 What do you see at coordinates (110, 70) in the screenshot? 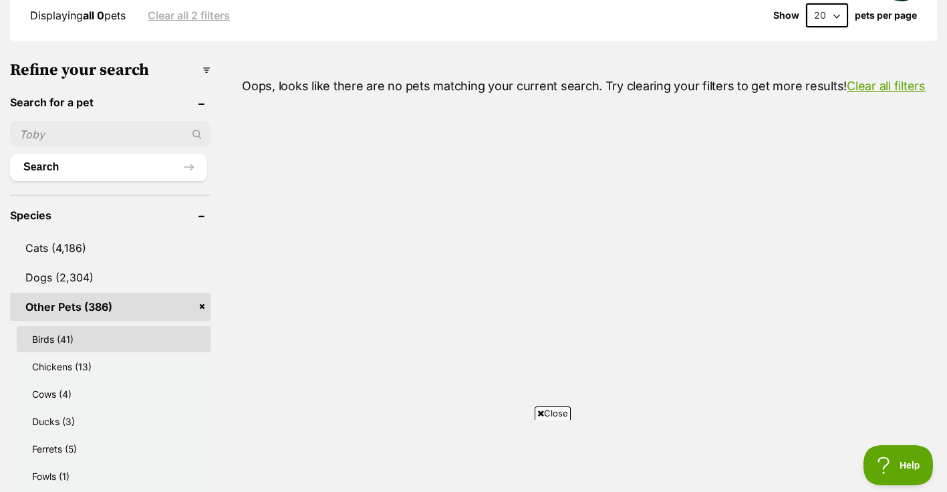
I see `h3: Refine your search` at bounding box center [110, 70].